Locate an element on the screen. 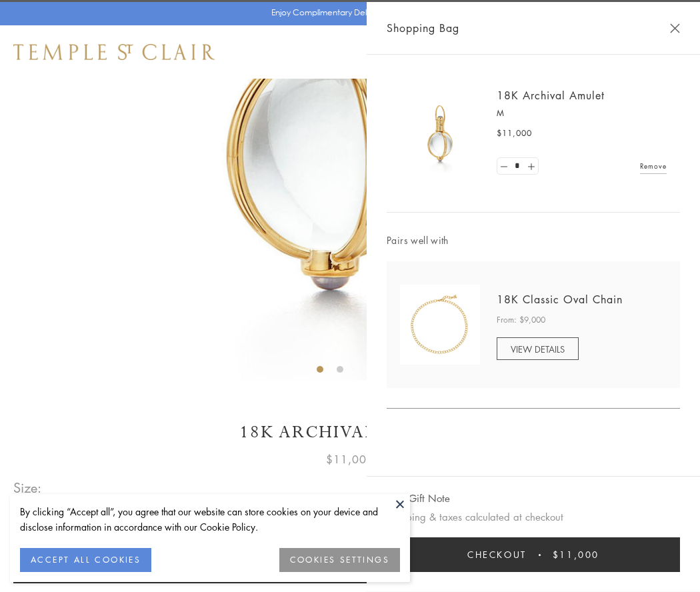 The height and width of the screenshot is (592, 700). button: COOKIES SETTINGS is located at coordinates (340, 560).